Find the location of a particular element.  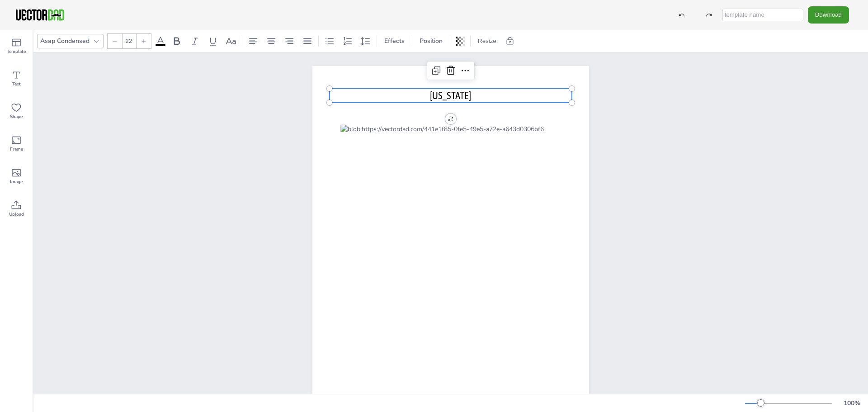

button: Resize is located at coordinates (487, 41).